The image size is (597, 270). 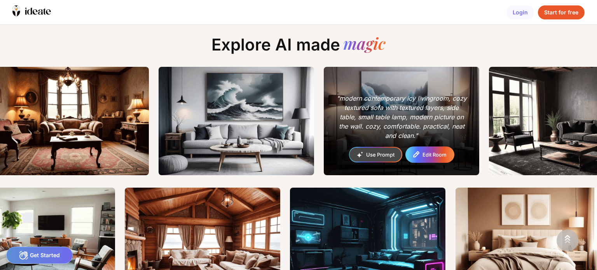 What do you see at coordinates (435, 155) in the screenshot?
I see `div: Edit Room` at bounding box center [435, 155].